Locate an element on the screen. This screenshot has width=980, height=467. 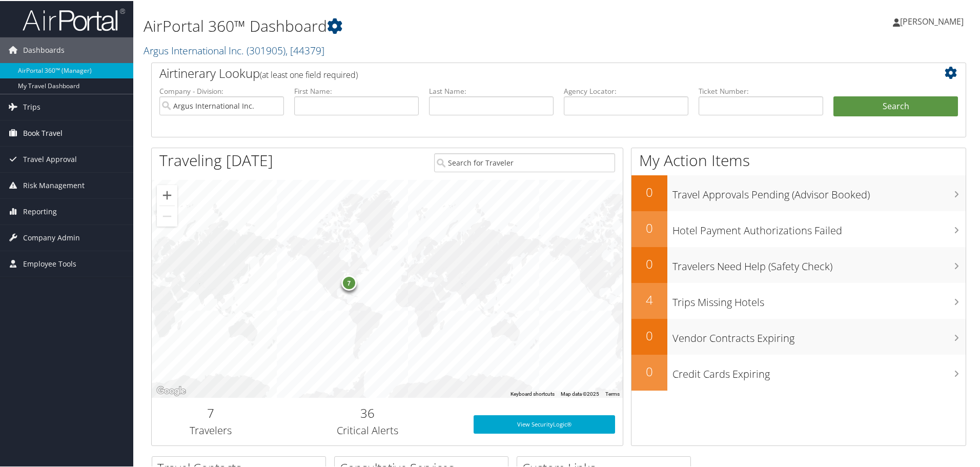
span: Book Travel is located at coordinates (43, 132).